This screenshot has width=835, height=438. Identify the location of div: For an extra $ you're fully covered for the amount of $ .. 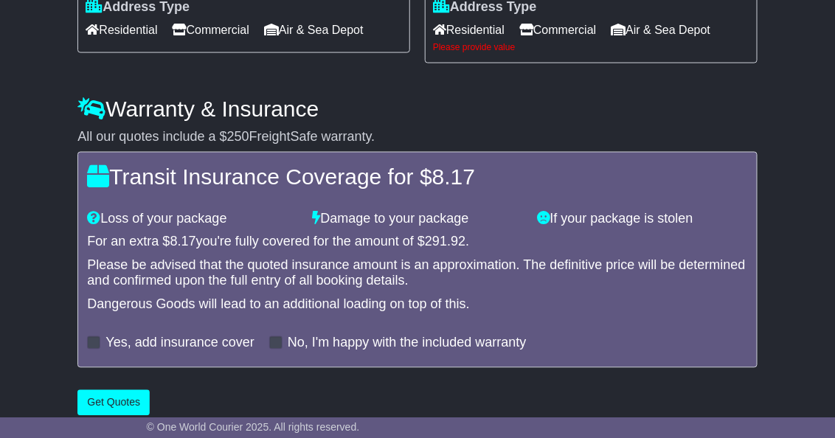
(417, 243).